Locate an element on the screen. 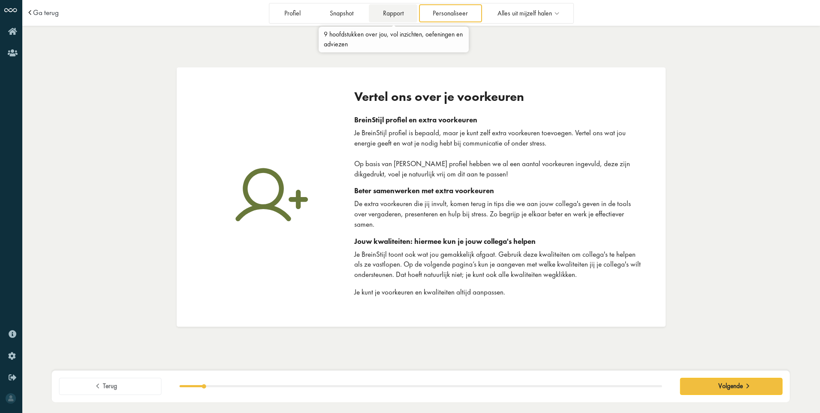  a: Profiel is located at coordinates (292, 13).